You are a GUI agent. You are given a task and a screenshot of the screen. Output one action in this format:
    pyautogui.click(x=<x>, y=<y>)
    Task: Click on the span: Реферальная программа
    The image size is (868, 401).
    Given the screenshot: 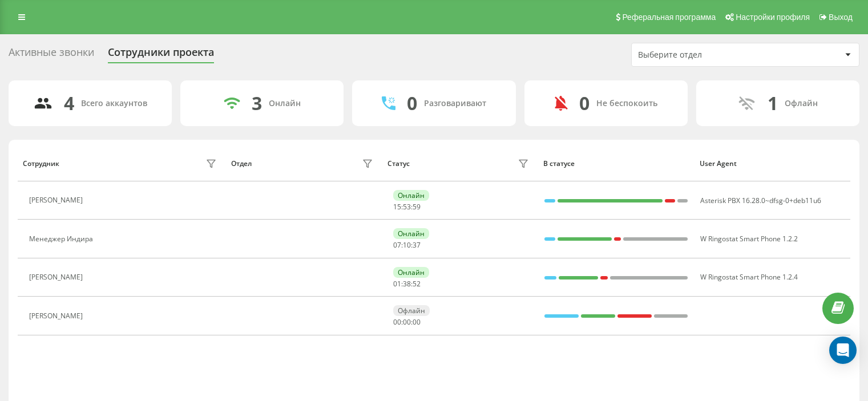 What is the action you would take?
    pyautogui.click(x=669, y=17)
    